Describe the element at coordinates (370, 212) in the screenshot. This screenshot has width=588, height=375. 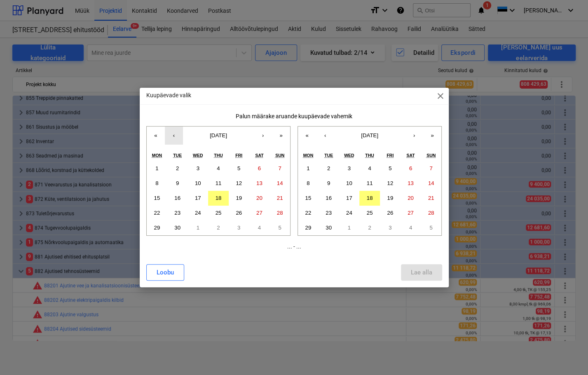
I see `abbr: September 25, 2025` at that location.